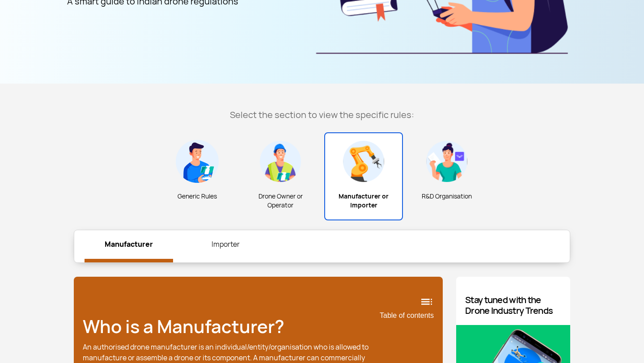 This screenshot has height=363, width=644. What do you see at coordinates (364, 200) in the screenshot?
I see `span: Manufacturer or Importer` at bounding box center [364, 200].